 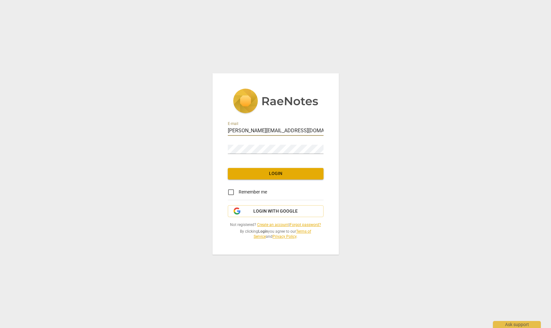 What do you see at coordinates (275, 211) in the screenshot?
I see `button: Login with Google` at bounding box center [275, 211].